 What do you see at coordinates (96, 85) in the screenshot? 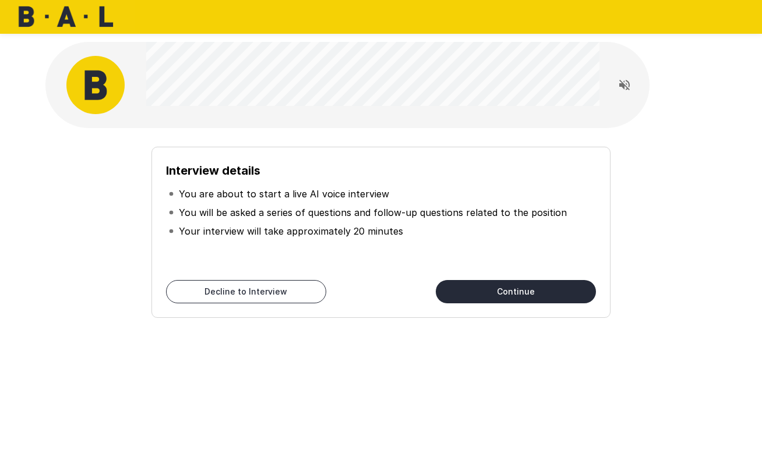
I see `img: bal_avatar.png` at bounding box center [96, 85].